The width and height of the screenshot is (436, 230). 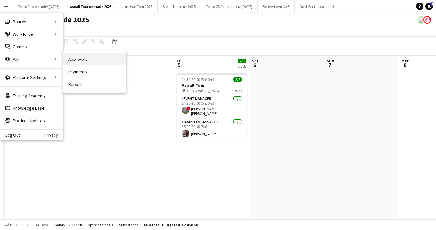 I want to click on a: Approvals, so click(x=95, y=59).